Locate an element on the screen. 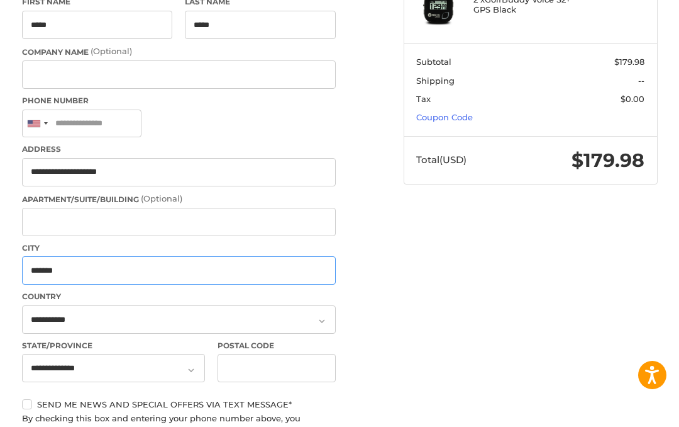 The image size is (679, 427). span: Shipping is located at coordinates (435, 81).